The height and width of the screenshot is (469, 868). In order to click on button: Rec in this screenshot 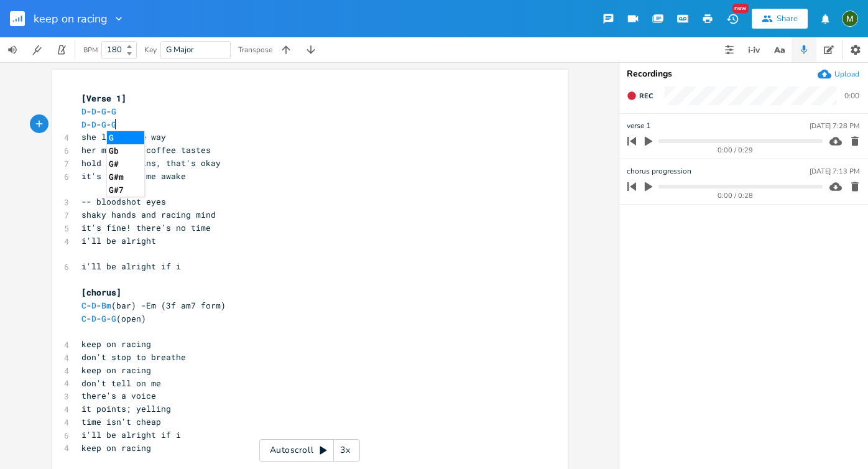, I will do `click(640, 95)`.